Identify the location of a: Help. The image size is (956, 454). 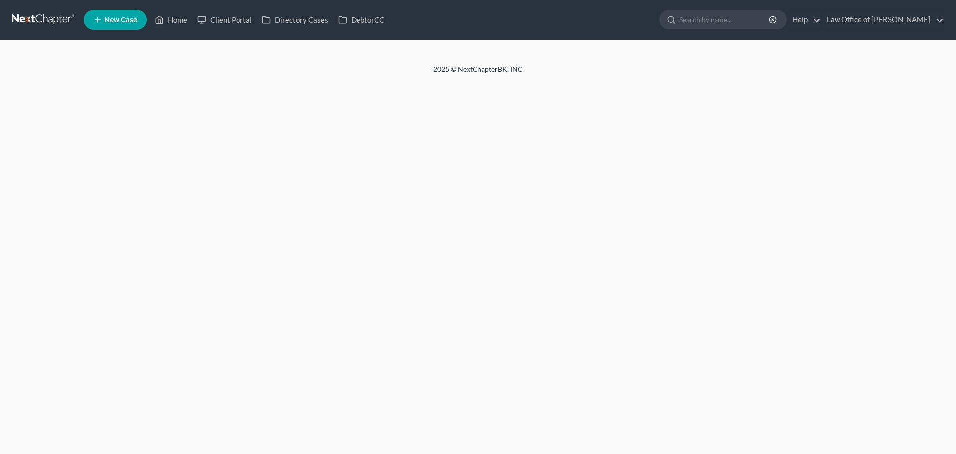
(804, 20).